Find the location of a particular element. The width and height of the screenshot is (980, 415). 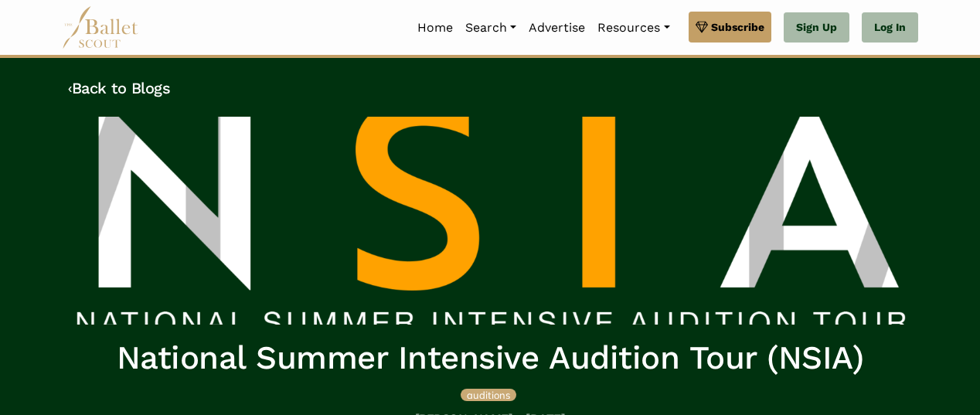

a: Log In is located at coordinates (890, 28).